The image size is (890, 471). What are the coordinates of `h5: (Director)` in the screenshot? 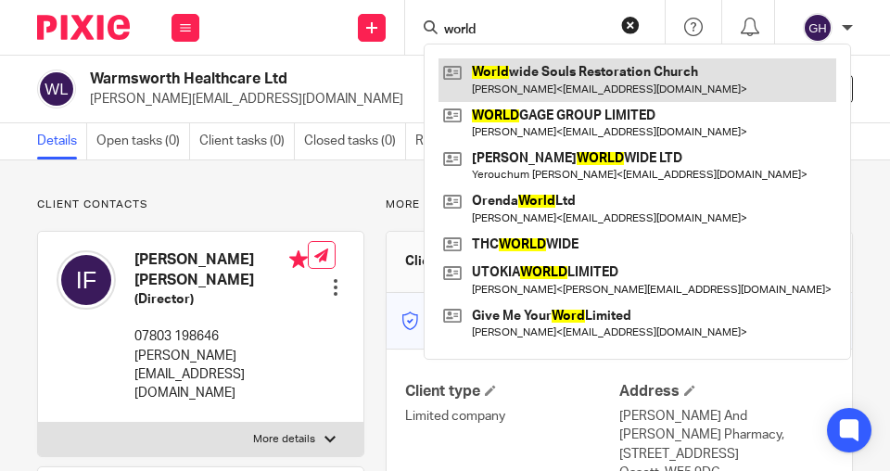 It's located at (221, 299).